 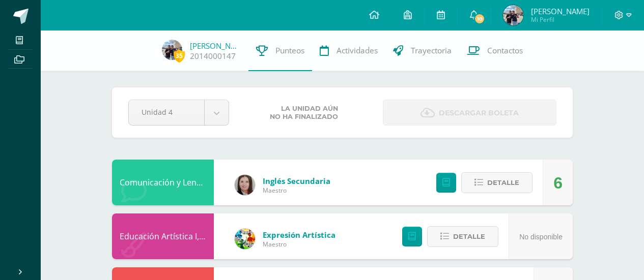 I want to click on span: Punteos, so click(x=290, y=50).